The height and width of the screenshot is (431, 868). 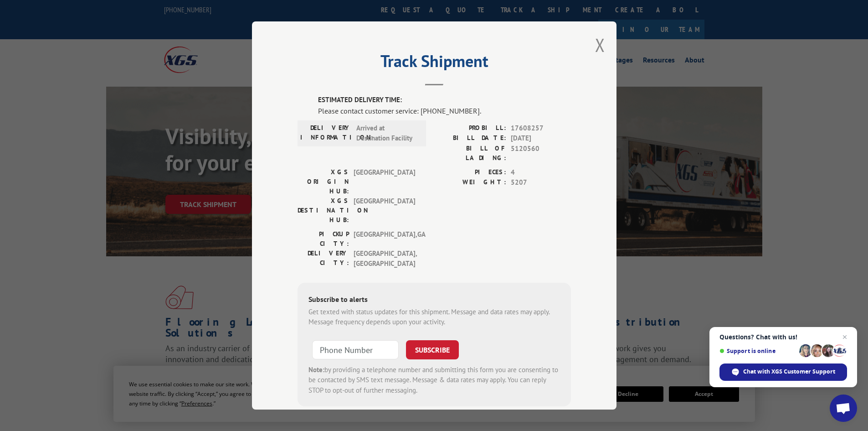 What do you see at coordinates (323, 210) in the screenshot?
I see `label: XGS DESTINATION HUB:` at bounding box center [323, 210].